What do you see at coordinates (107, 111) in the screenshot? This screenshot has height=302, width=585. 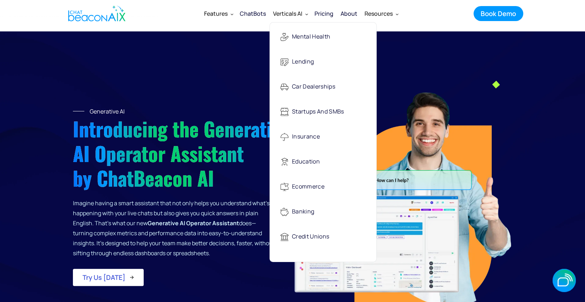 I see `div: Generative AI` at bounding box center [107, 111].